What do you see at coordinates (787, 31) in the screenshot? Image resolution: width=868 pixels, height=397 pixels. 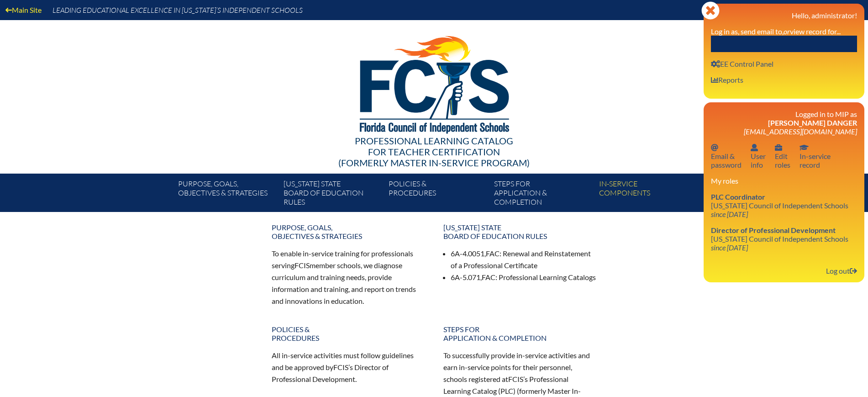 I see `i: or` at bounding box center [787, 31].